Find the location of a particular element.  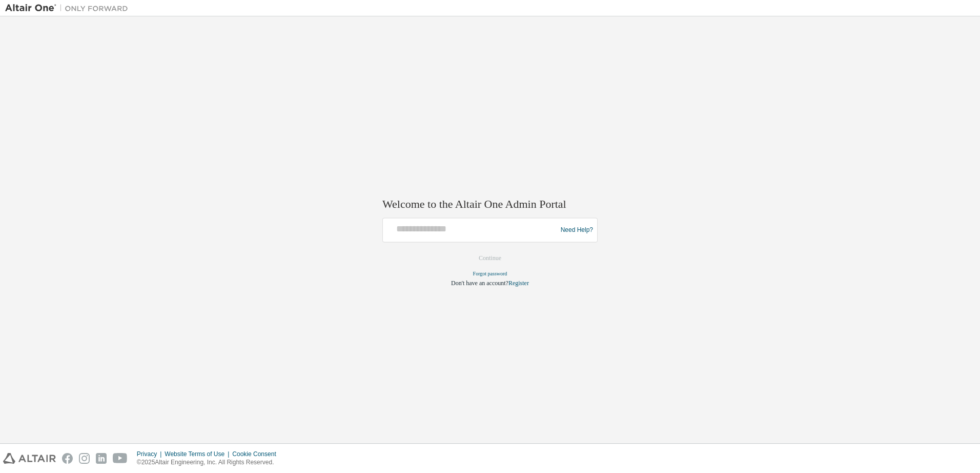

img: altair_logo.svg is located at coordinates (29, 458).